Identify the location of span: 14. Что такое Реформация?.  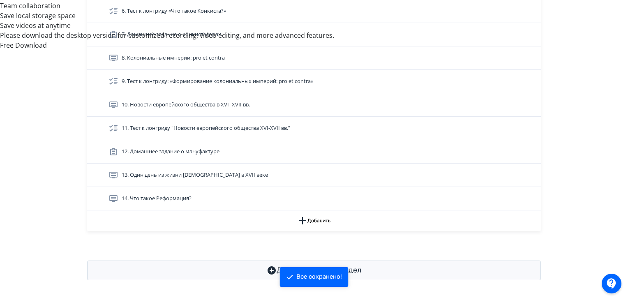
(157, 198).